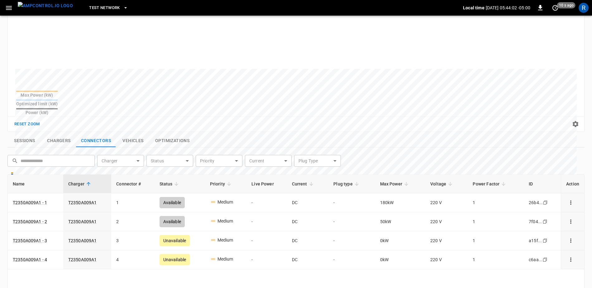  I want to click on span: Current, so click(304, 184).